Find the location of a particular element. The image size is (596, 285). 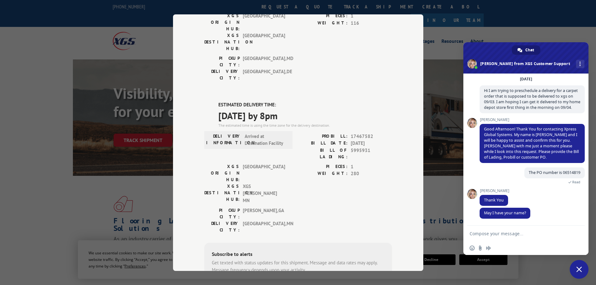

span: Thank You is located at coordinates (493, 200).